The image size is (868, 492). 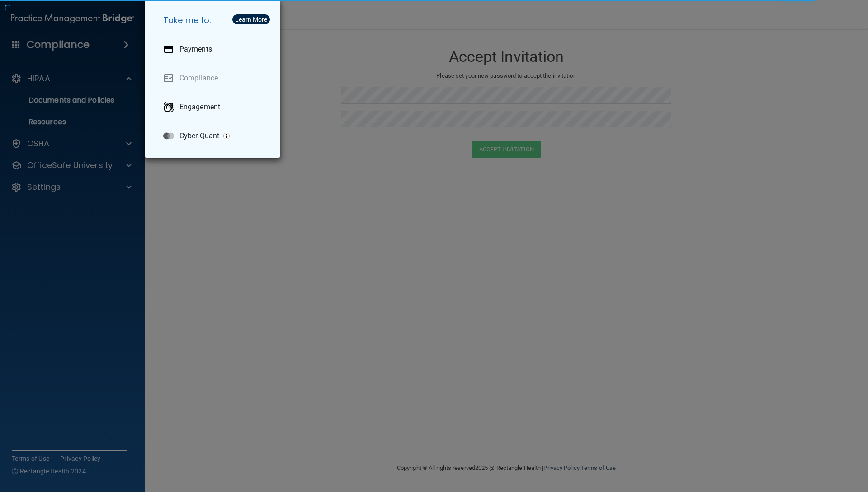 I want to click on p: Cyber Quant, so click(x=199, y=136).